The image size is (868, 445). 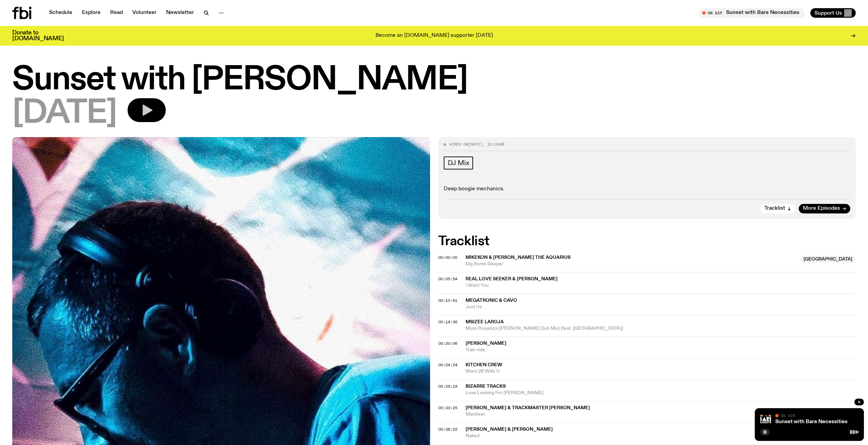 What do you see at coordinates (661, 414) in the screenshot?
I see `span: Manifest` at bounding box center [661, 414].